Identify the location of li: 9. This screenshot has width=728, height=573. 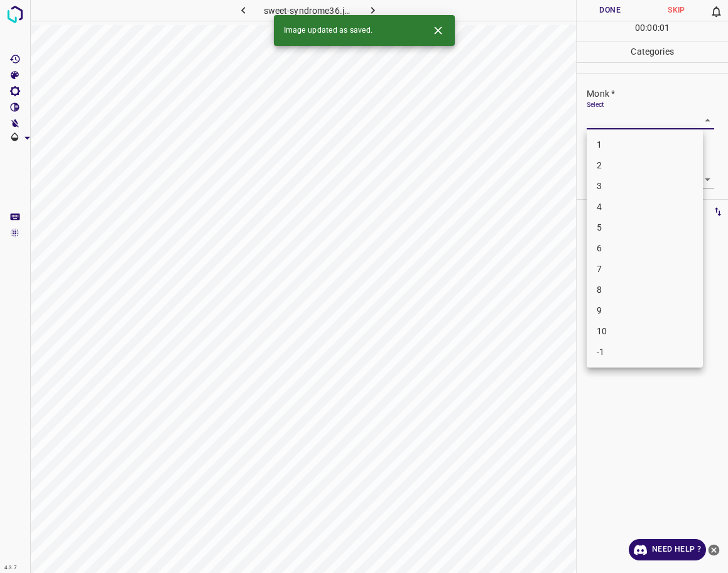
(644, 310).